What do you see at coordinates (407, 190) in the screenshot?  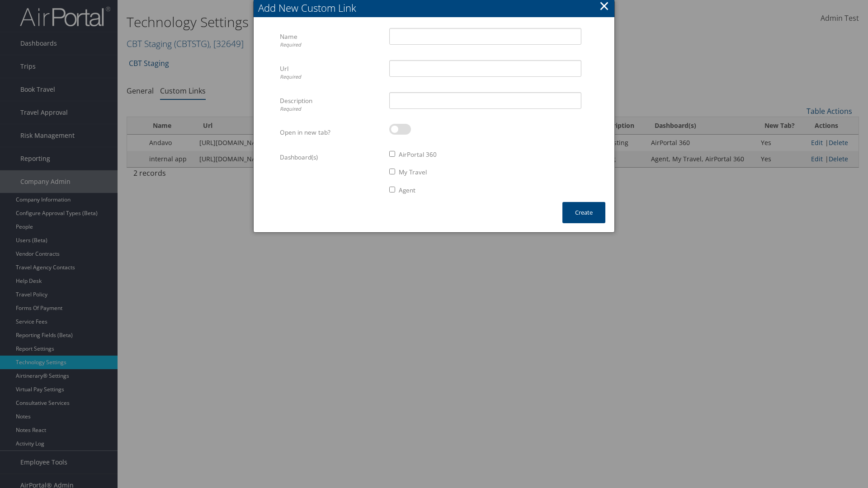 I see `label: Agent` at bounding box center [407, 190].